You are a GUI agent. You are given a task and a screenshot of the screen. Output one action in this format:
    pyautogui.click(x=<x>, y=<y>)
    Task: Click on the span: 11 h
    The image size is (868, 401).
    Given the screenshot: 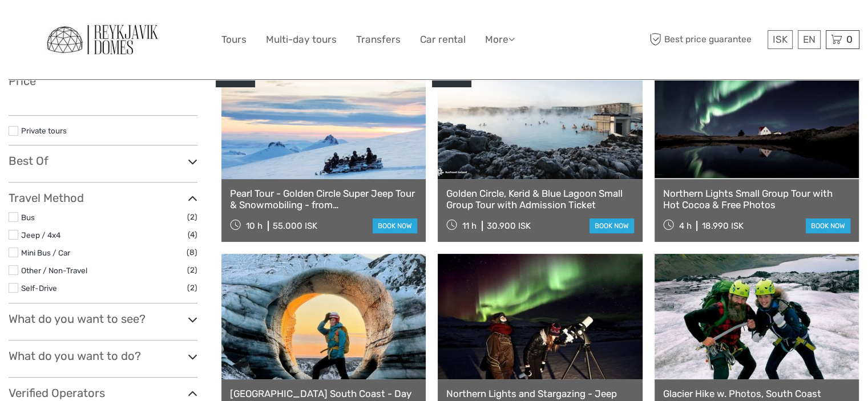 What is the action you would take?
    pyautogui.click(x=469, y=226)
    